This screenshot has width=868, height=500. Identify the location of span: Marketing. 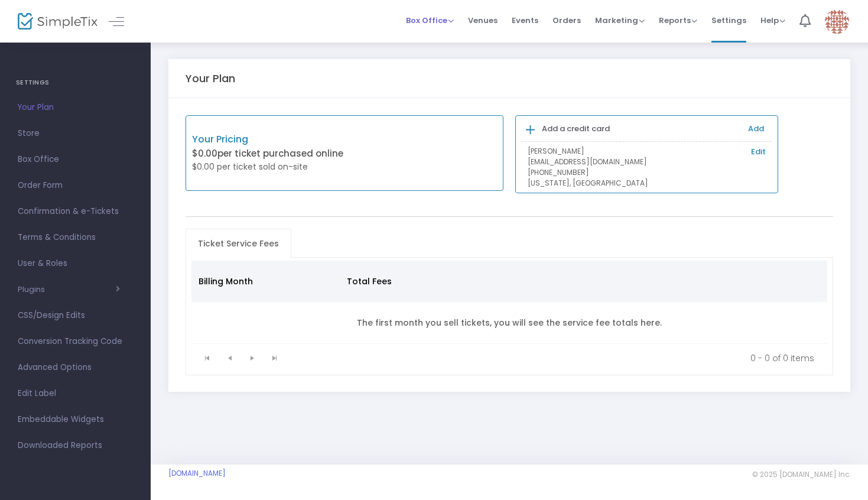
(620, 20).